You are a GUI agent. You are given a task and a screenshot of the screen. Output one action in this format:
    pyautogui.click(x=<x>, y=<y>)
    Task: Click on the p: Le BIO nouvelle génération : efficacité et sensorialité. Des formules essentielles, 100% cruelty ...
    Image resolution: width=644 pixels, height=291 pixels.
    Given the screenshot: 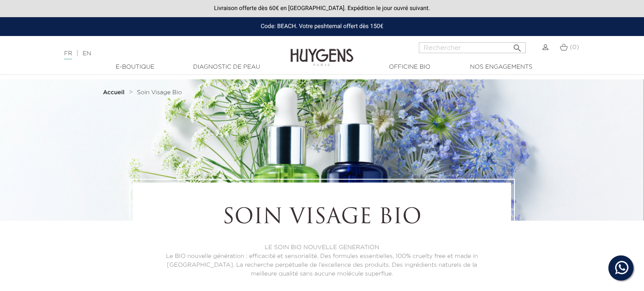 What is the action you would take?
    pyautogui.click(x=322, y=265)
    